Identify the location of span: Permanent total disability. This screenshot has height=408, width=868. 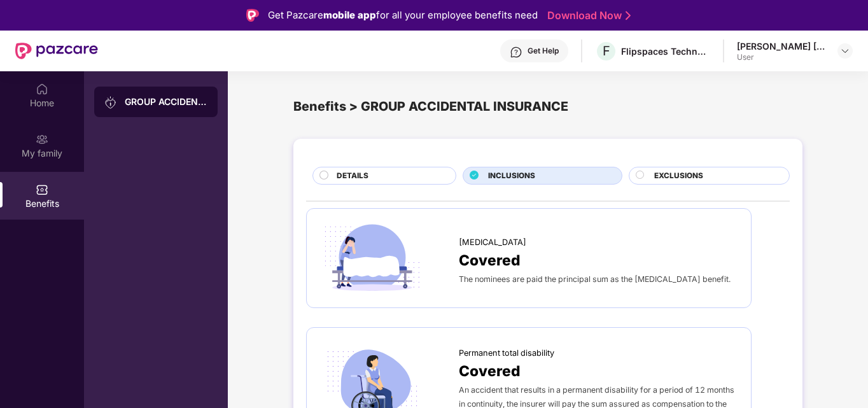
(506, 353).